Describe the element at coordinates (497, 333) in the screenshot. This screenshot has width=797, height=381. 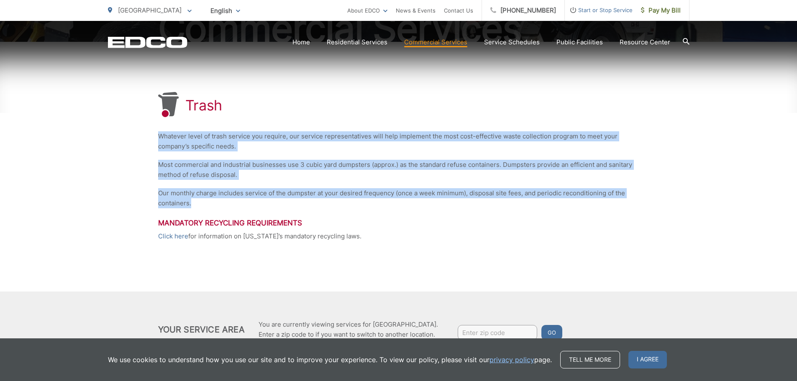
I see `input: Enter zip code` at that location.